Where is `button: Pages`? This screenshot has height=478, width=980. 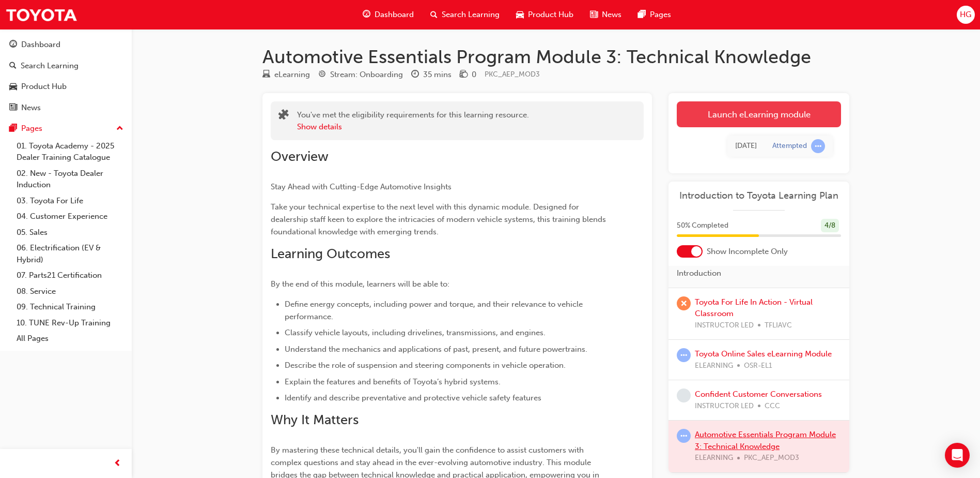 button: Pages is located at coordinates (66, 129).